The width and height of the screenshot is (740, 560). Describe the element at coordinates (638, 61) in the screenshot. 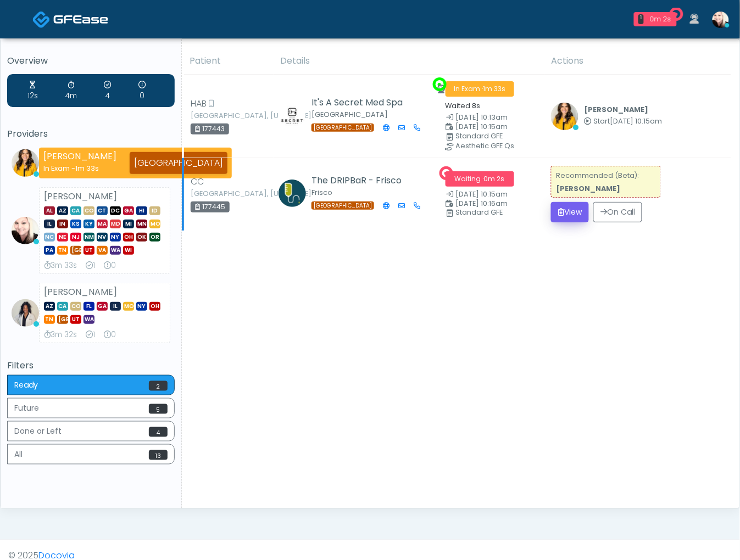

I see `th: Actions` at that location.